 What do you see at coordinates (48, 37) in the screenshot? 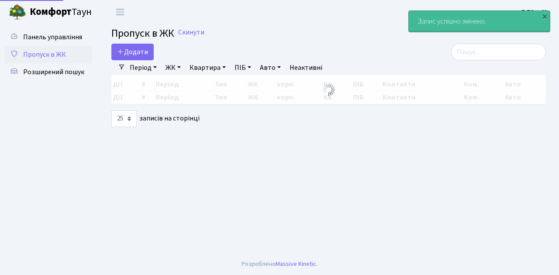
I see `a: Панель управління` at bounding box center [48, 37].